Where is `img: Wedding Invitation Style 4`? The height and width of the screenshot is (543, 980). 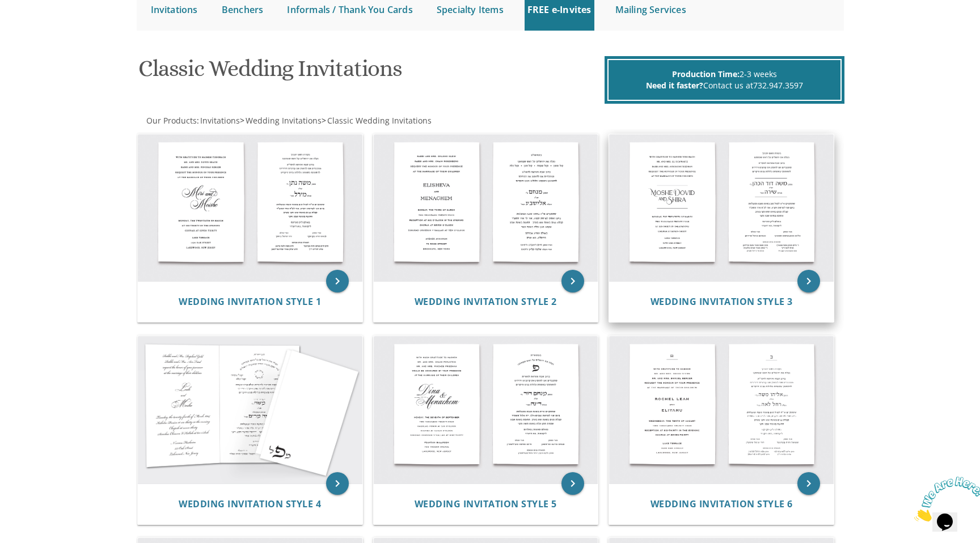 img: Wedding Invitation Style 4 is located at coordinates (250, 410).